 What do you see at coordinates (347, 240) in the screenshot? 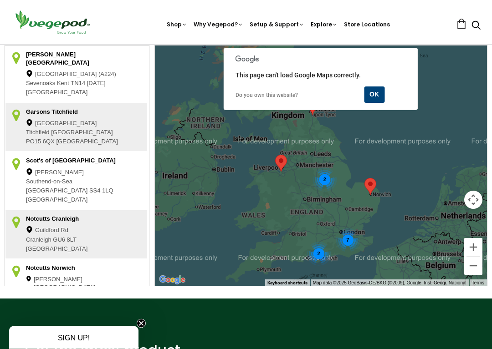
I see `div: 7` at bounding box center [347, 240].